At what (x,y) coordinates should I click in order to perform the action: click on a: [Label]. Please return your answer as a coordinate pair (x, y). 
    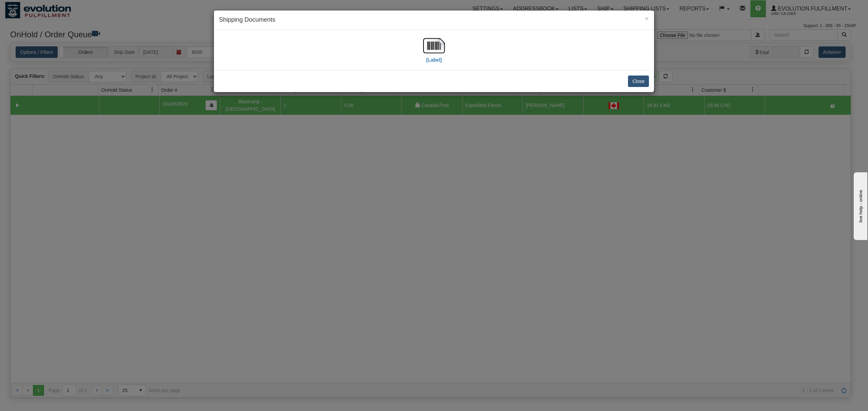
    Looking at the image, I should click on (434, 52).